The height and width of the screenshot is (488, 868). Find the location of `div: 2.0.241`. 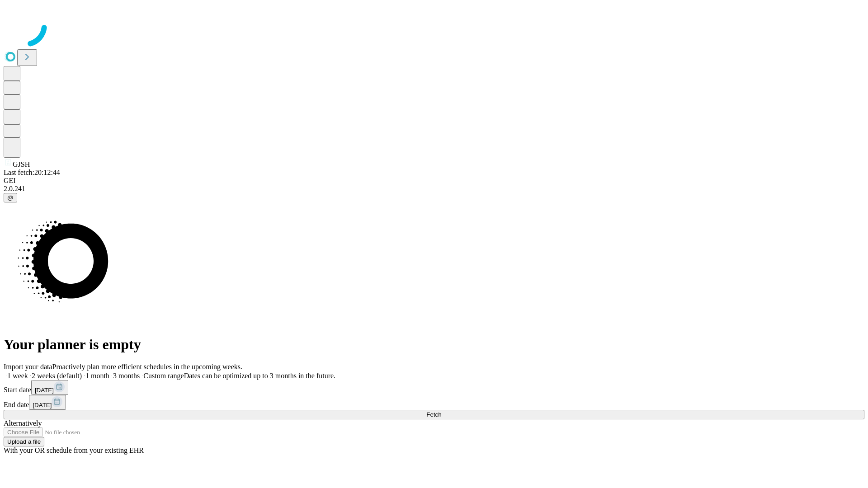

div: 2.0.241 is located at coordinates (434, 189).